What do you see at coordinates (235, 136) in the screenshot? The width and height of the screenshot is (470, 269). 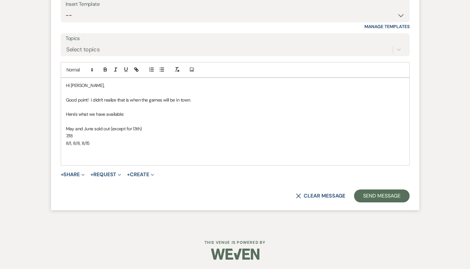 I see `p: 7/18` at bounding box center [235, 136].